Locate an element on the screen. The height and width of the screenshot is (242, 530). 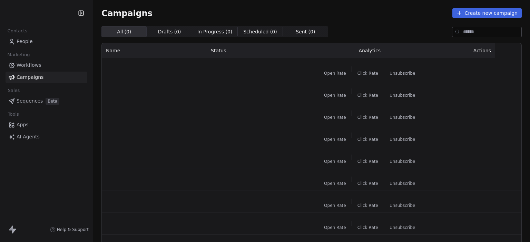
th: Name is located at coordinates (154, 51).